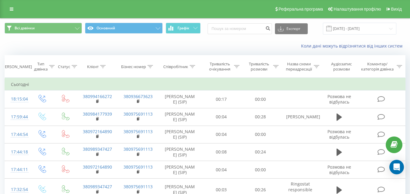 The width and height of the screenshot is (410, 194). I want to click on a: Коли дані можуть відрізнятися вiд інших систем, so click(353, 46).